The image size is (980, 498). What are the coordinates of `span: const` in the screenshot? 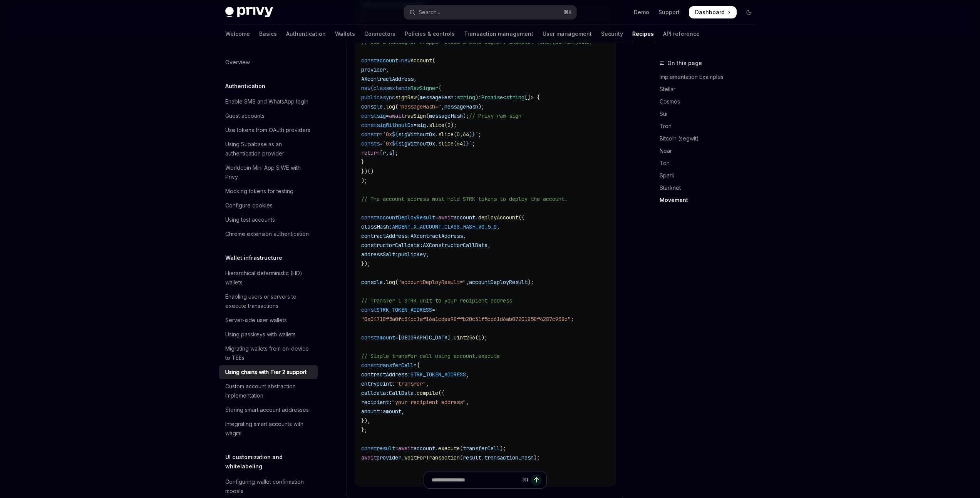 It's located at (369, 116).